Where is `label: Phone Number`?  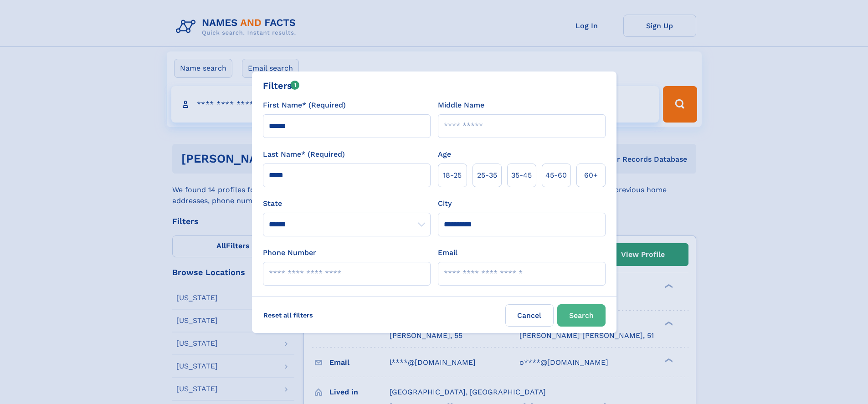
label: Phone Number is located at coordinates (290, 253).